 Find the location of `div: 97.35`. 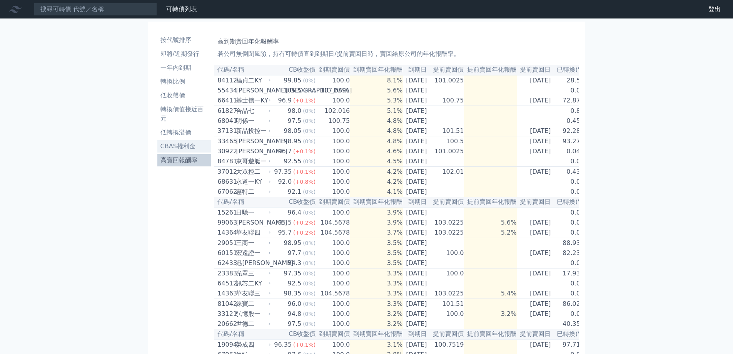

div: 97.35 is located at coordinates (283, 172).